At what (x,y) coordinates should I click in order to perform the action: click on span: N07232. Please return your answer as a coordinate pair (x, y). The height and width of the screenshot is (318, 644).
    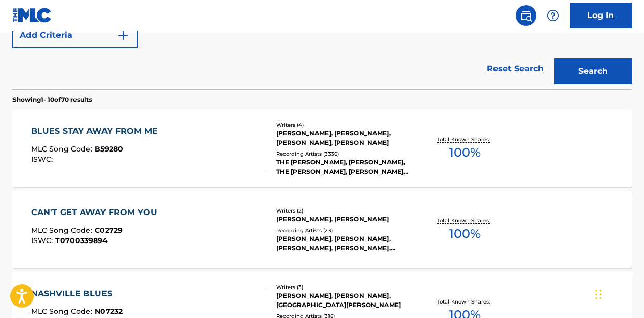
    Looking at the image, I should click on (109, 311).